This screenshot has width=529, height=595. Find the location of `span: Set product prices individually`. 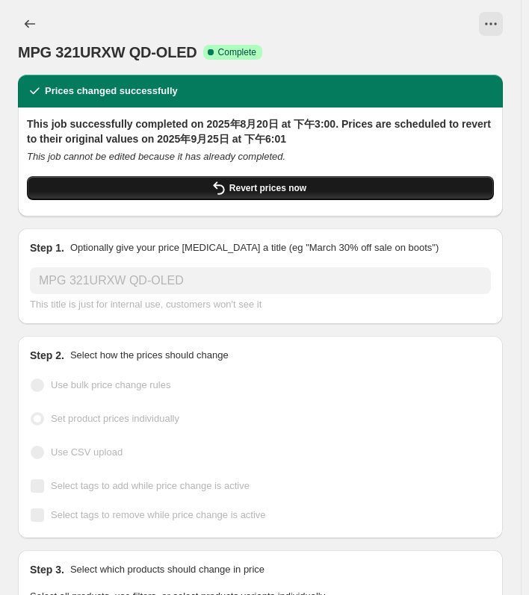

span: Set product prices individually is located at coordinates (115, 418).